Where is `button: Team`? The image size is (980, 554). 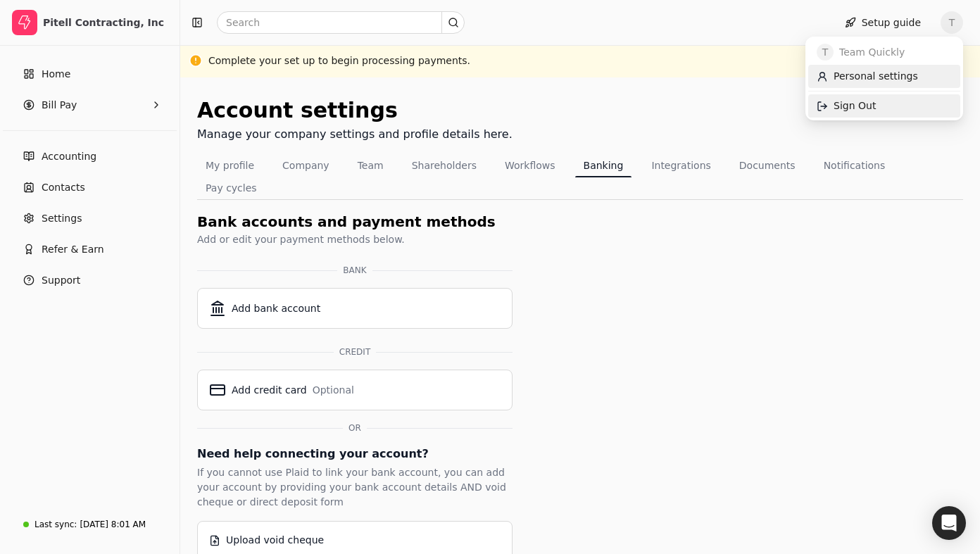 button: Team is located at coordinates (370, 165).